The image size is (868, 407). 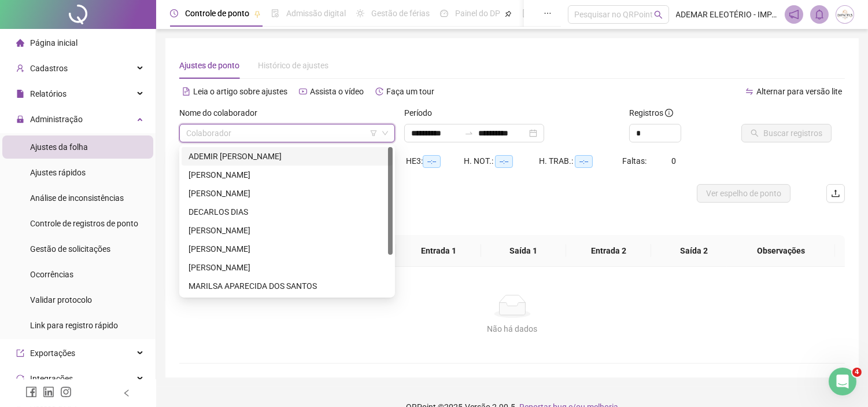 I want to click on span: Ajustes de ponto, so click(x=209, y=66).